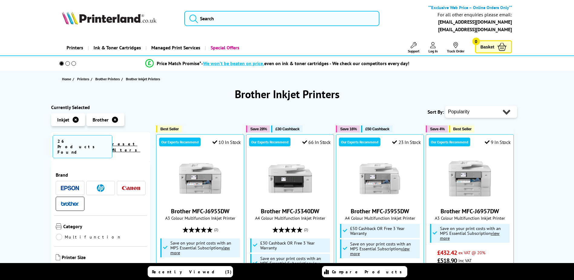 The image size is (574, 280). I want to click on span: Save 4%, so click(437, 129).